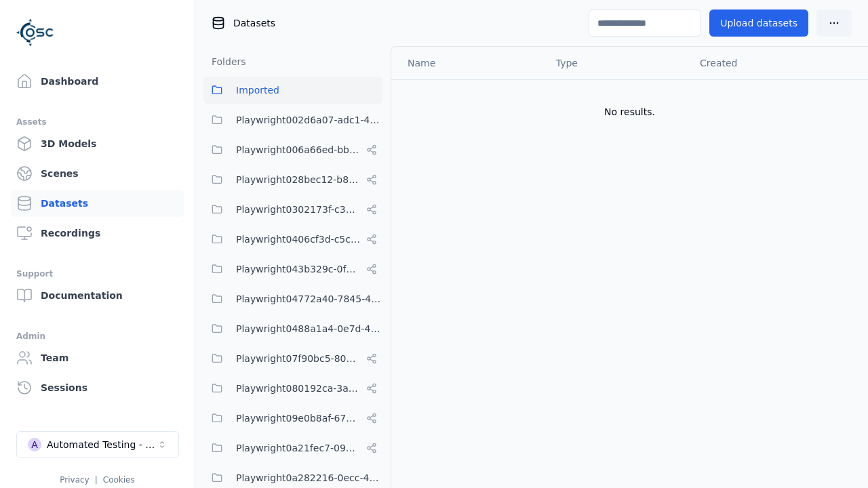 The height and width of the screenshot is (488, 868). What do you see at coordinates (309, 299) in the screenshot?
I see `span: Playwright04772a40-7845-40f2-bf94-f85d29927f9d` at bounding box center [309, 299].